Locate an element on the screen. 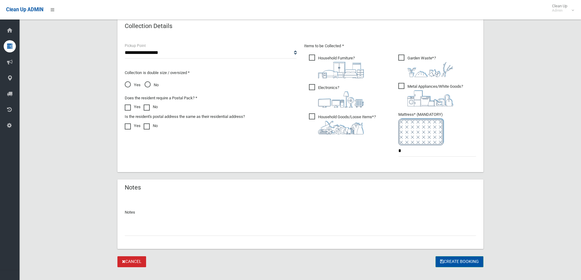  p: Notes is located at coordinates (301, 213).